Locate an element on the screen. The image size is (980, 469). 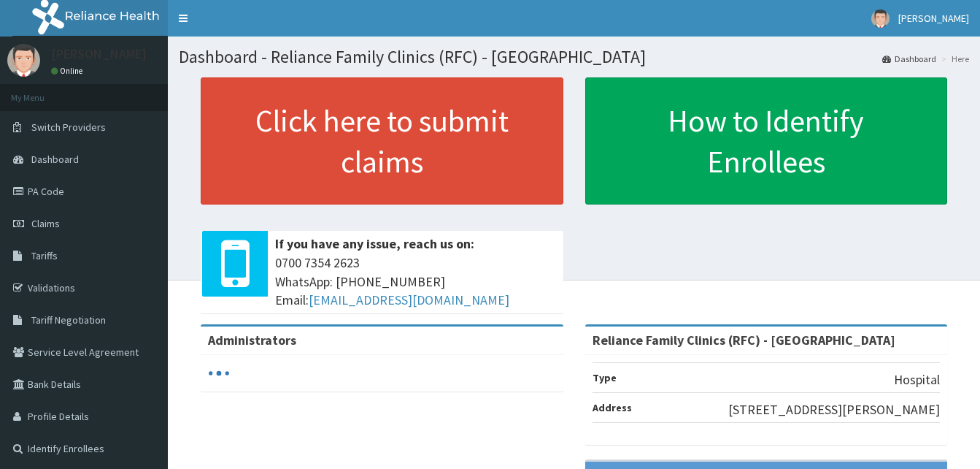
b: Type is located at coordinates (604, 377).